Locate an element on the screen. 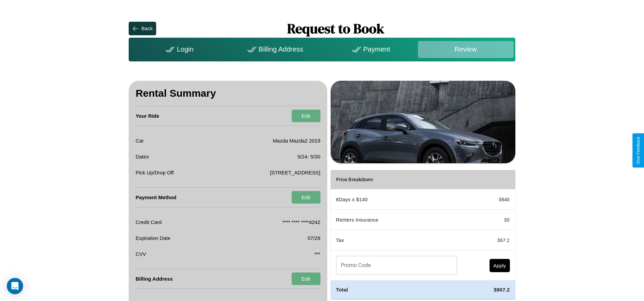 This screenshot has width=644, height=301. p: 07/28 is located at coordinates (314, 238).